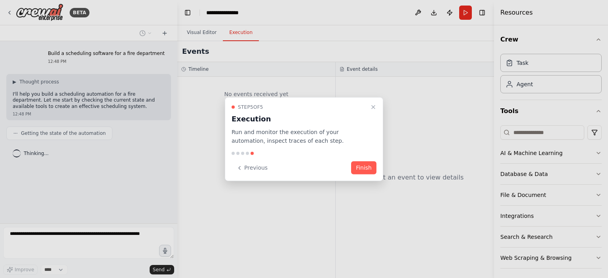 Image resolution: width=608 pixels, height=278 pixels. What do you see at coordinates (299, 137) in the screenshot?
I see `p: Run and monitor the execution of your automation, inspect traces of each step.` at bounding box center [299, 137].